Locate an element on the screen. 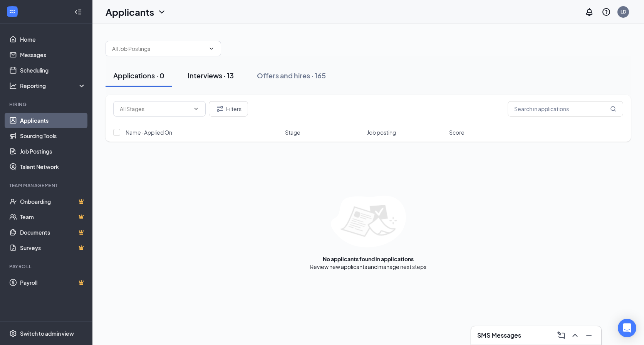  div: Reporting is located at coordinates (54, 85).